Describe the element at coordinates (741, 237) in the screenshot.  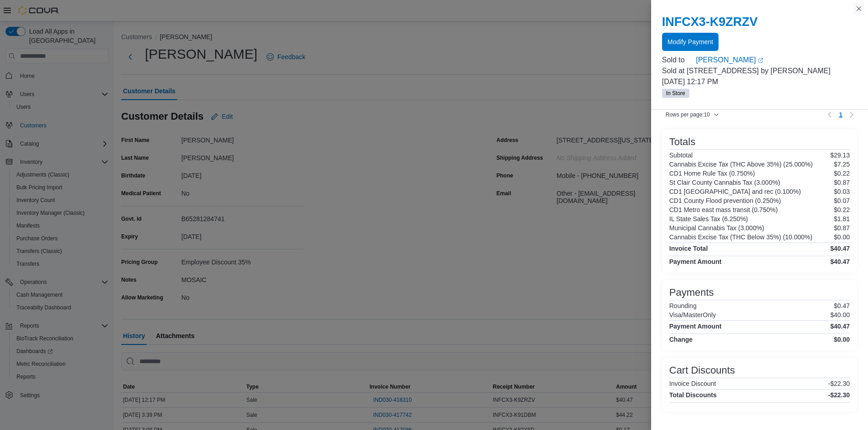
I see `h6: Cannabis Excise Tax (THC Below 35%) (10.000%)` at that location.